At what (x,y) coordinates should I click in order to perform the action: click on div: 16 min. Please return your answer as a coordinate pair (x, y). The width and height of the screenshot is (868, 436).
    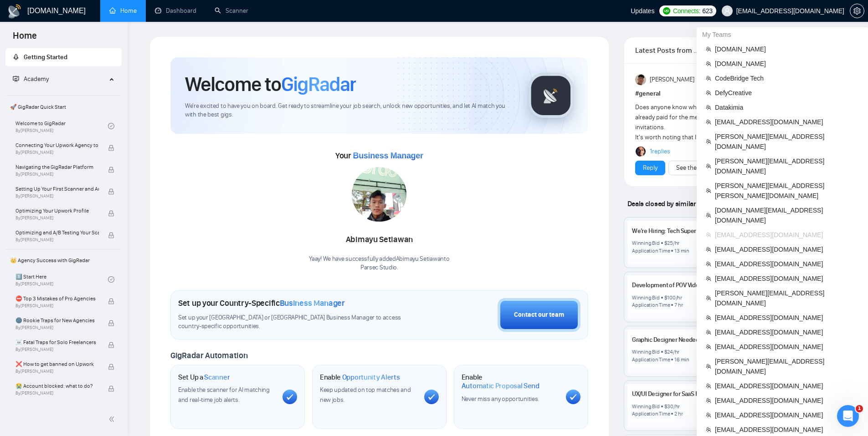
    Looking at the image, I should click on (681, 360).